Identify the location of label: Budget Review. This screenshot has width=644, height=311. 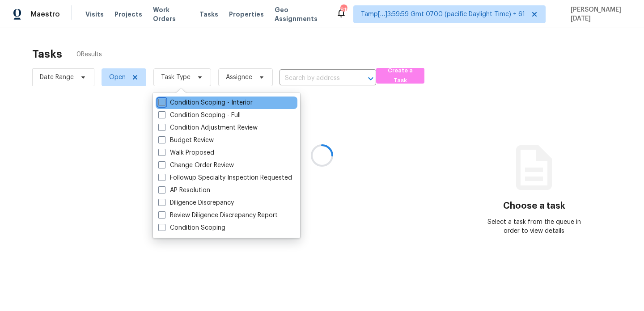
(186, 141).